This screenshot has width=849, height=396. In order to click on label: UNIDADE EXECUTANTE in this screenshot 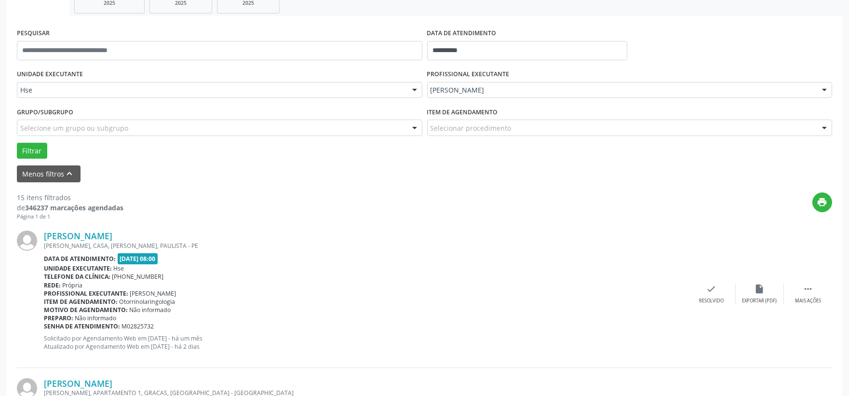, I will do `click(50, 74)`.